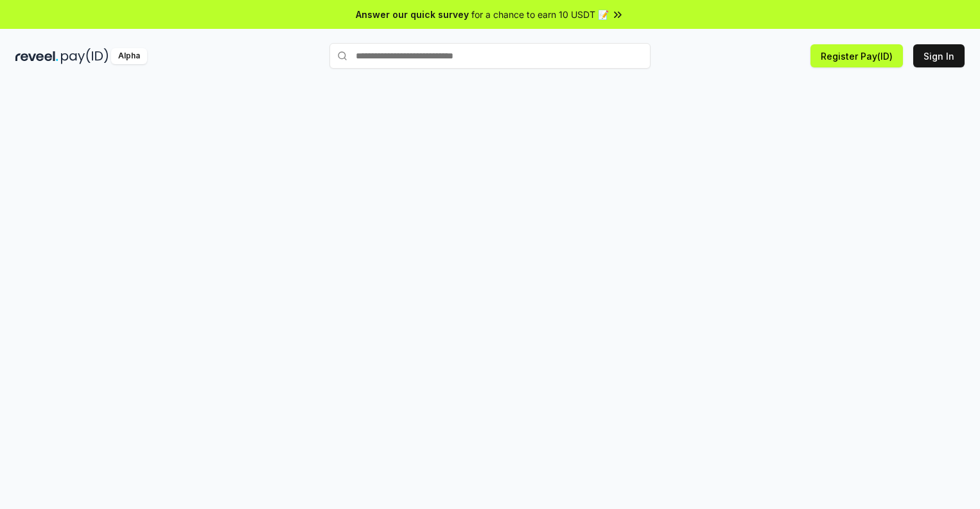 Image resolution: width=980 pixels, height=509 pixels. I want to click on span: for a chance to earn 10 USDT 📝, so click(540, 14).